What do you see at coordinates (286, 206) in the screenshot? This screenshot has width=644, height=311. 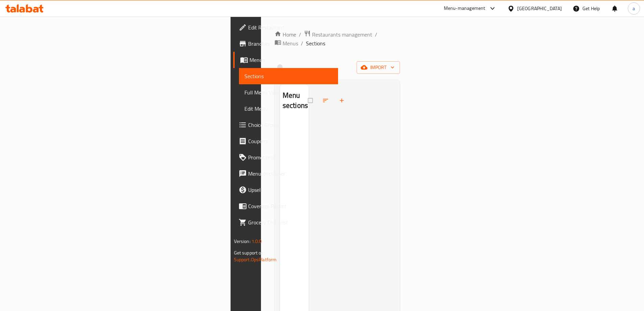 I see `a: Coverage Report` at bounding box center [286, 206].